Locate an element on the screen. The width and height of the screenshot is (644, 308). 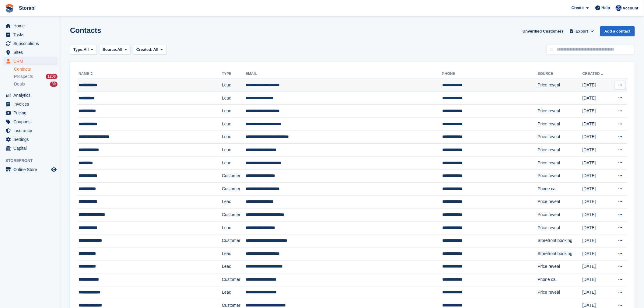
button: Created: All is located at coordinates (150, 50).